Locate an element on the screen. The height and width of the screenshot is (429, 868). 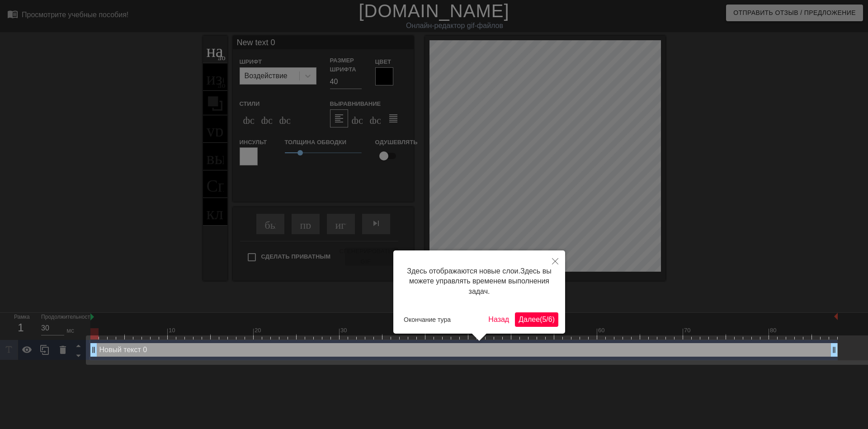
button: Закрыть is located at coordinates (555, 261).